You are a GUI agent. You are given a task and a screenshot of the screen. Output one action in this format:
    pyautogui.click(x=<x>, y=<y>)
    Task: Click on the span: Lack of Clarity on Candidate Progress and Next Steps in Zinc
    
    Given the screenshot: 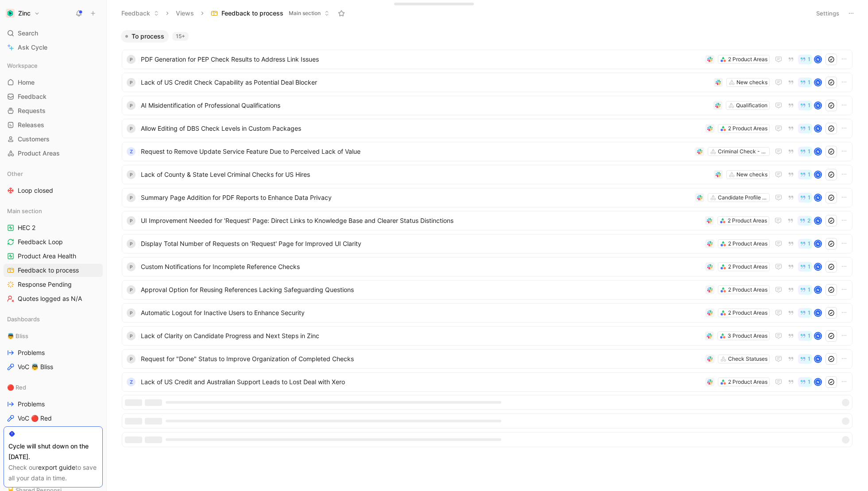 What is the action you would take?
    pyautogui.click(x=421, y=336)
    